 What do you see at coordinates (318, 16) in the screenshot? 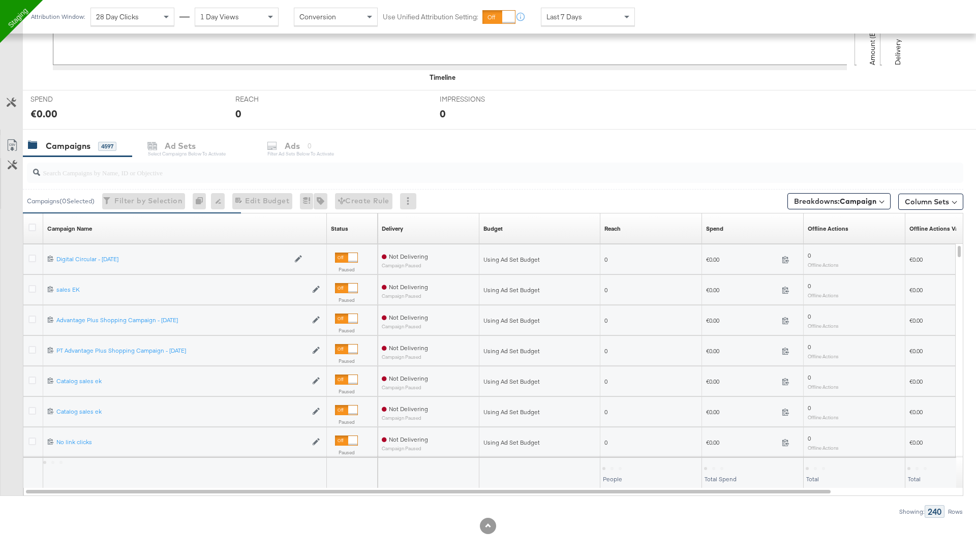
I see `span: Conversion` at bounding box center [318, 16].